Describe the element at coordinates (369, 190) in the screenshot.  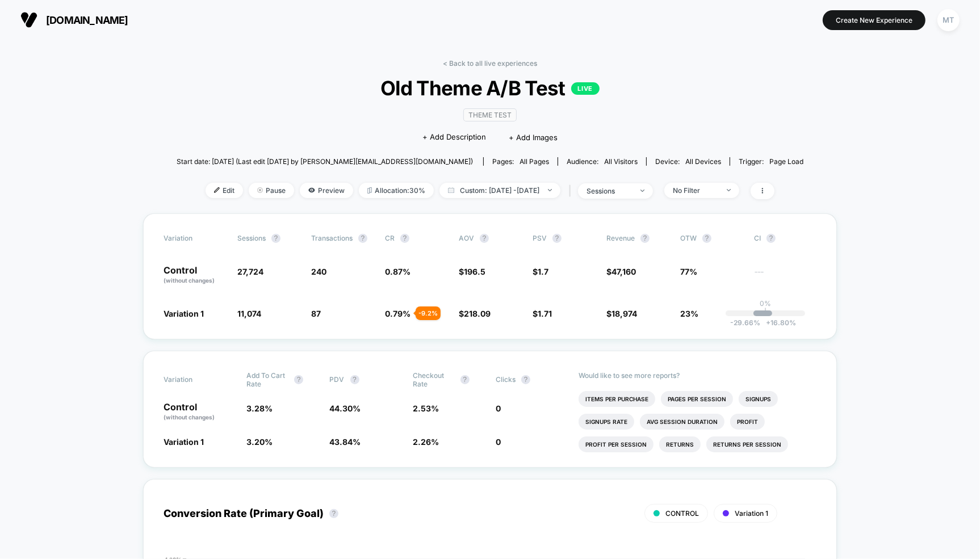
I see `img: rebalance` at that location.